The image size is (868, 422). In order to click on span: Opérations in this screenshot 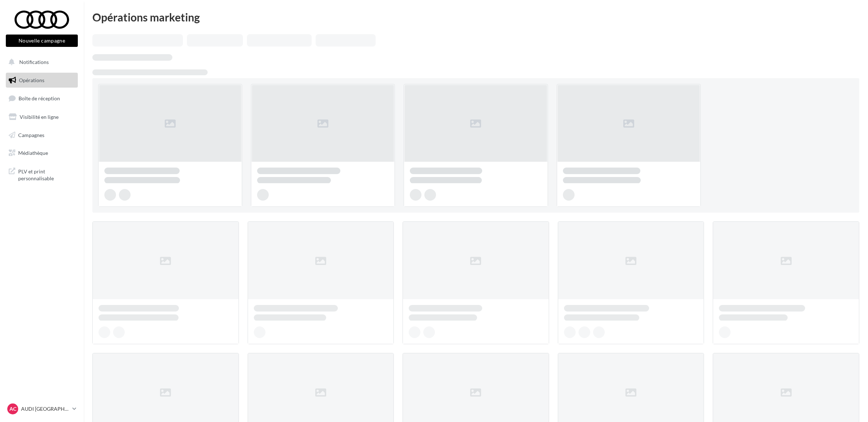, I will do `click(32, 80)`.